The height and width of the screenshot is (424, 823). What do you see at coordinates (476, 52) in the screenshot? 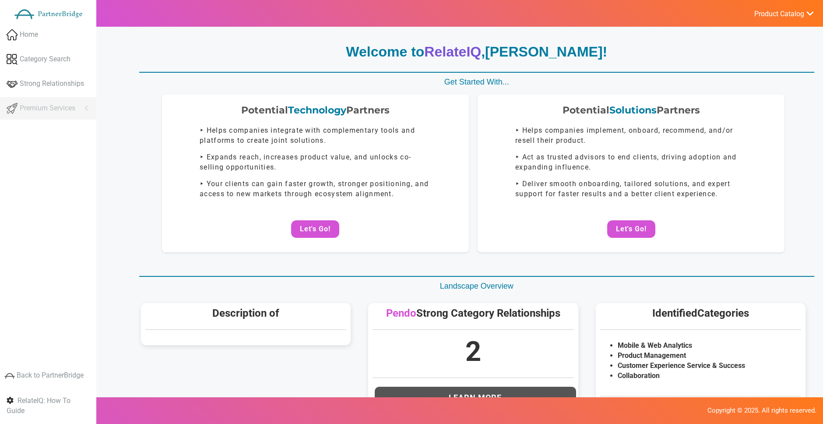
I see `strong: Welcome to , !` at bounding box center [476, 52].